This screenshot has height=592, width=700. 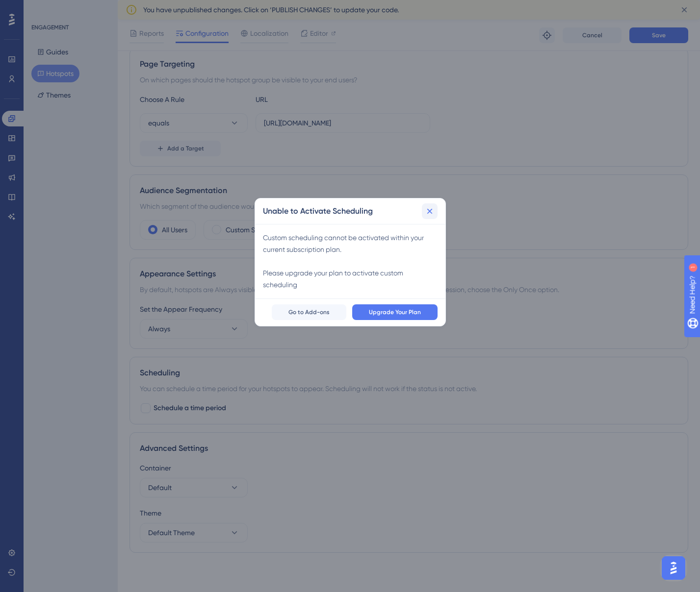 I want to click on div: 1, so click(x=70, y=9).